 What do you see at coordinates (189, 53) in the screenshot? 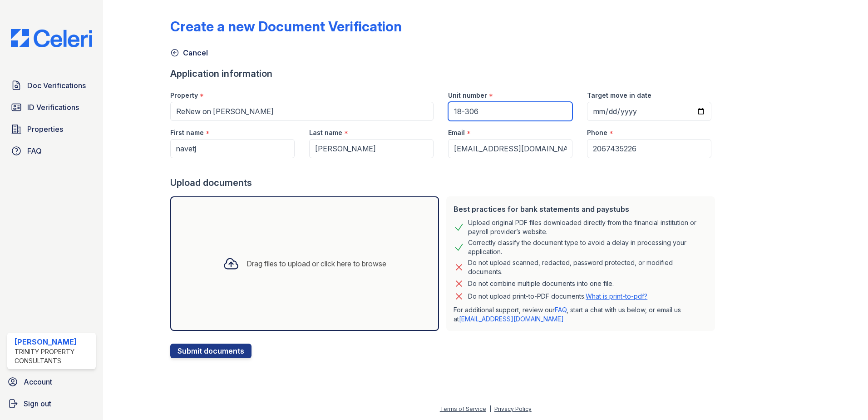
I see `a: Cancel` at bounding box center [189, 53].